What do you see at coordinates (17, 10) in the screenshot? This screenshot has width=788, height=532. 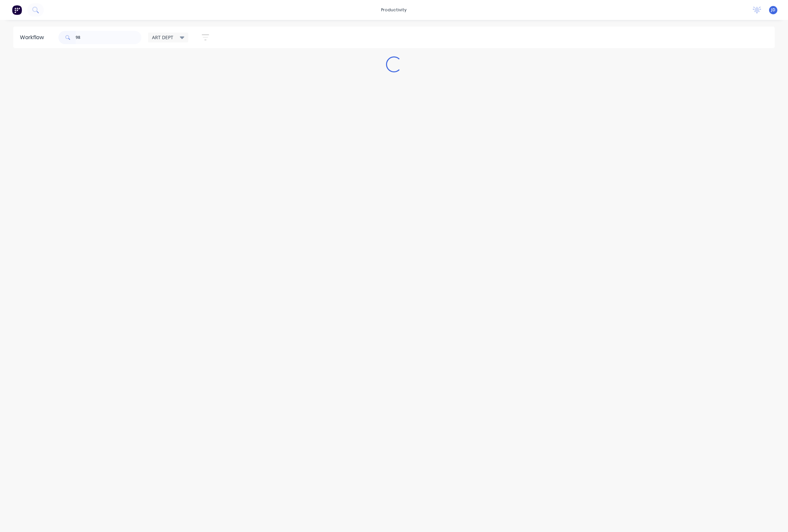 I see `img: Factory` at bounding box center [17, 10].